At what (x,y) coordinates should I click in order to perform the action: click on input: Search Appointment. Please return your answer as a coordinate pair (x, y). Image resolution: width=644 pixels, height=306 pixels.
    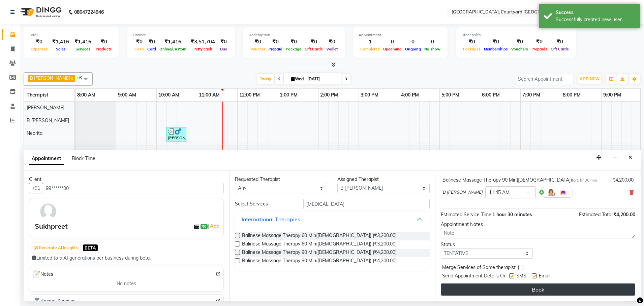
    Looking at the image, I should click on (544, 79).